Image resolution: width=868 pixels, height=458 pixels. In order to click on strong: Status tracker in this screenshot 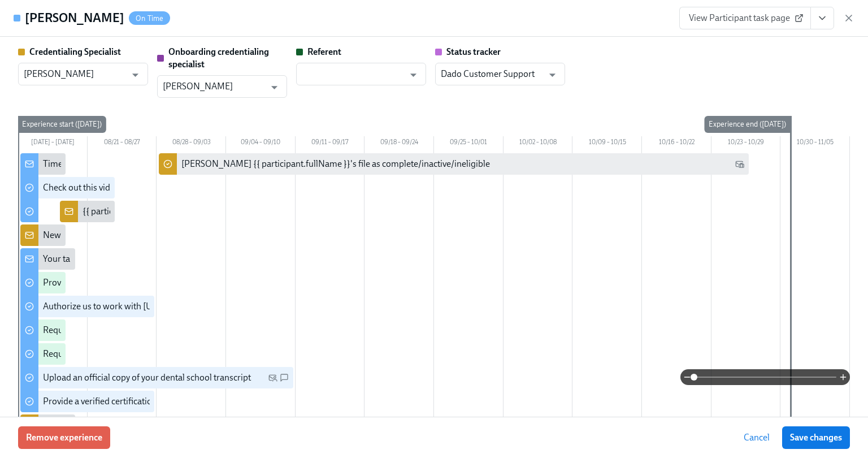, I will do `click(473, 51)`.